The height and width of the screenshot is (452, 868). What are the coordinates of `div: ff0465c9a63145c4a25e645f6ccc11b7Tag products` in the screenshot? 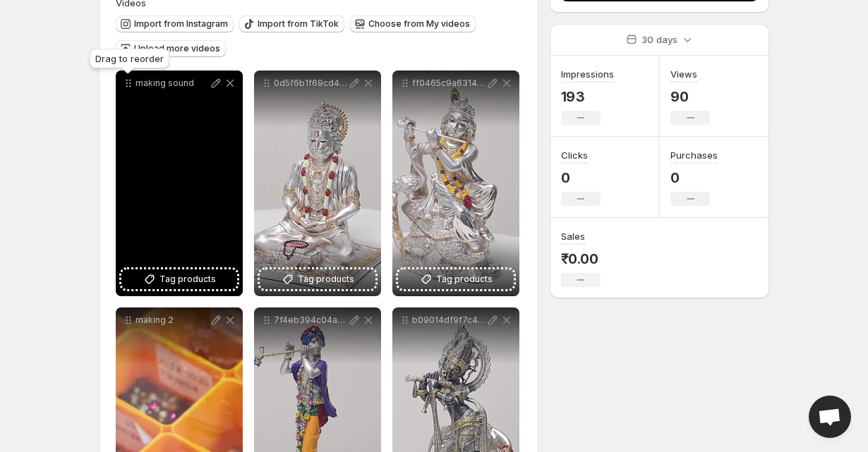 It's located at (456, 183).